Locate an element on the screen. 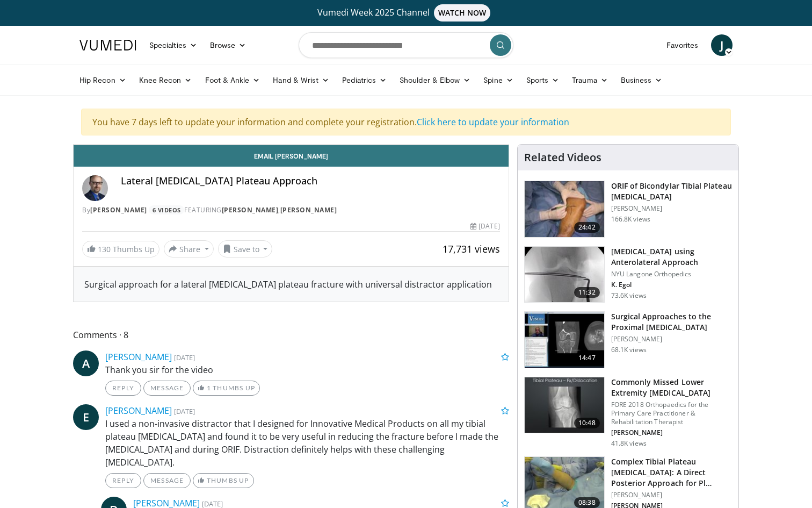 Image resolution: width=812 pixels, height=508 pixels. a: Specialties is located at coordinates (173, 45).